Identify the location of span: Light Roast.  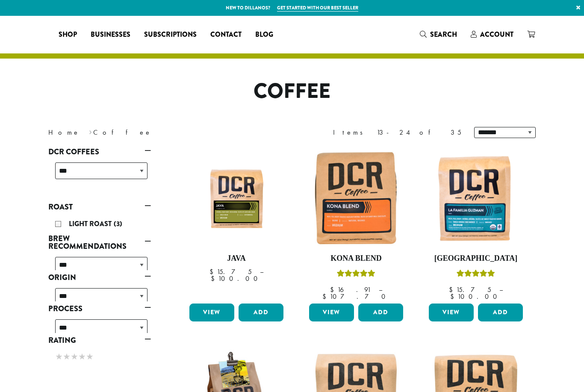
(91, 223).